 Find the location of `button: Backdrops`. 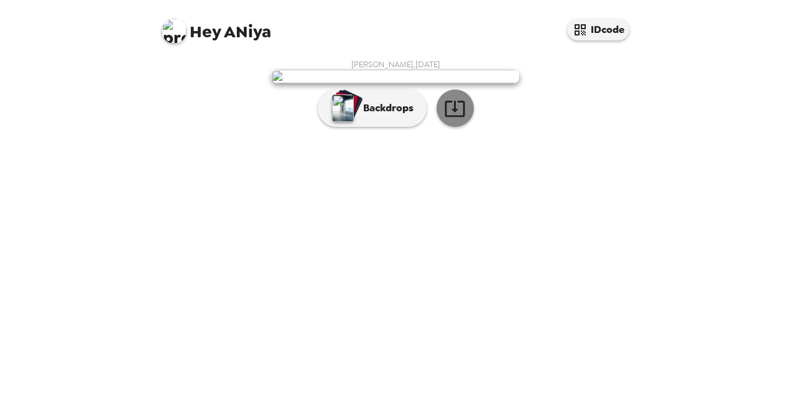

button: Backdrops is located at coordinates (372, 108).